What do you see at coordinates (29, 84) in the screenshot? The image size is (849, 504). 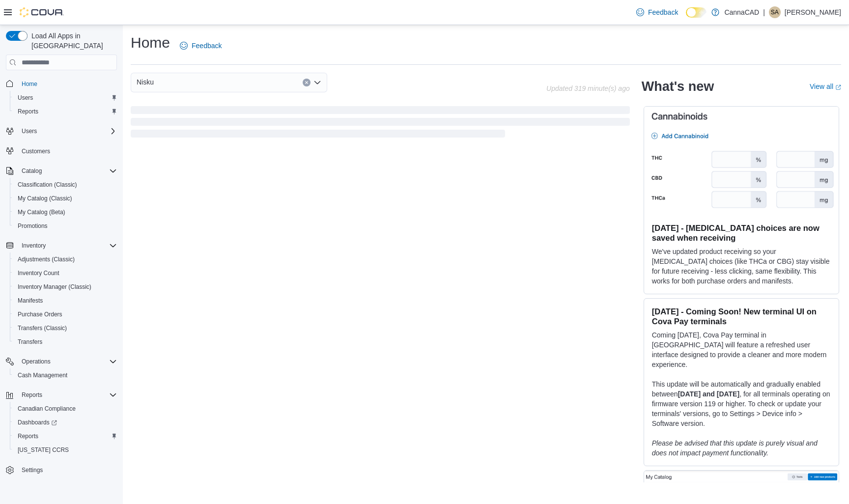 I see `a: Home` at bounding box center [29, 84].